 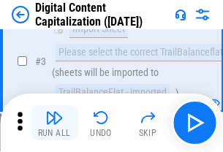 I want to click on button: Run All, so click(x=54, y=123).